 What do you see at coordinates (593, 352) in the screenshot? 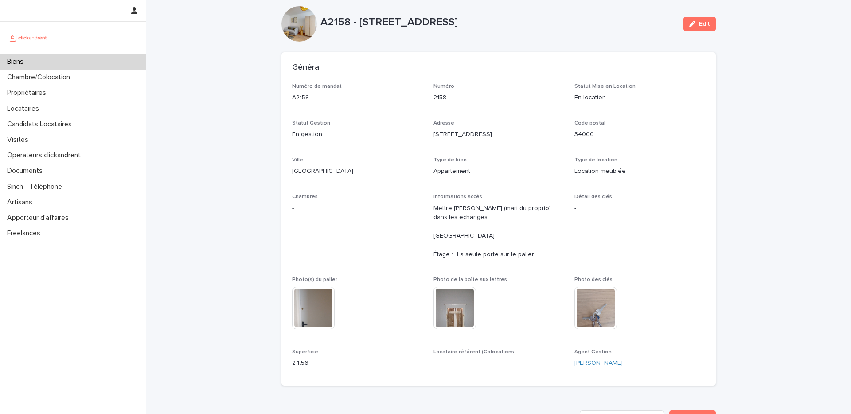
I see `span: Agent Gestion` at bounding box center [593, 352].